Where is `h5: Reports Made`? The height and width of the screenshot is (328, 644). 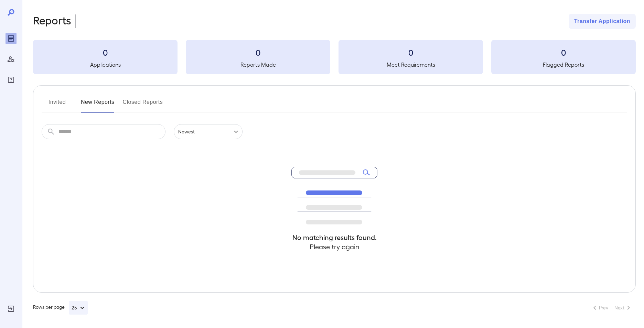 h5: Reports Made is located at coordinates (258, 64).